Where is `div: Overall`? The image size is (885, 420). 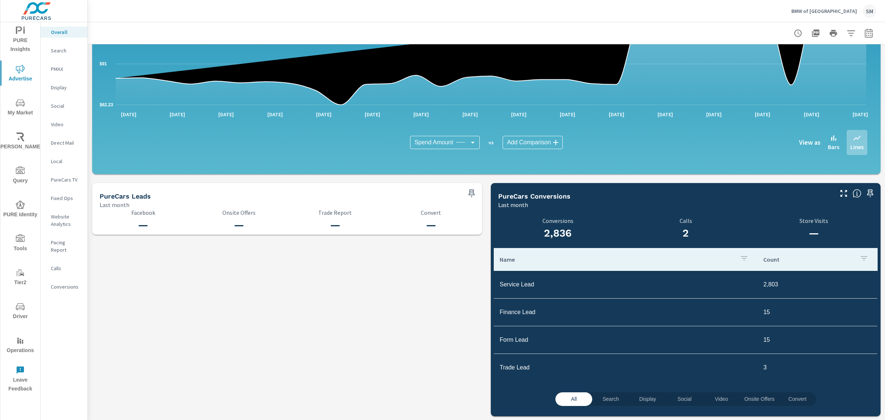
div: Overall is located at coordinates (64, 32).